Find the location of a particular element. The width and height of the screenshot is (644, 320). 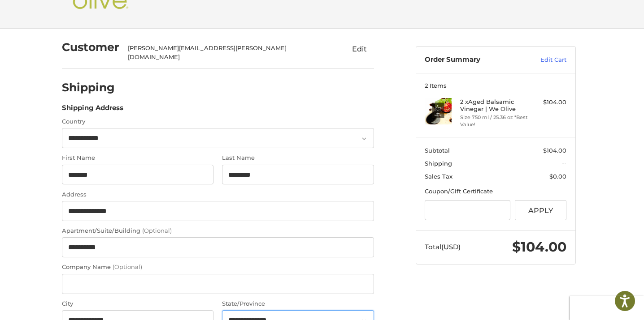

label: Address is located at coordinates (218, 195).